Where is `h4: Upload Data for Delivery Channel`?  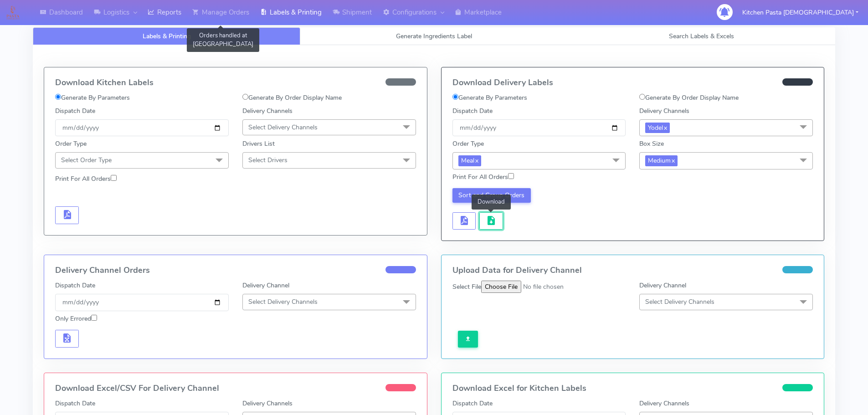 h4: Upload Data for Delivery Channel is located at coordinates (633, 271).